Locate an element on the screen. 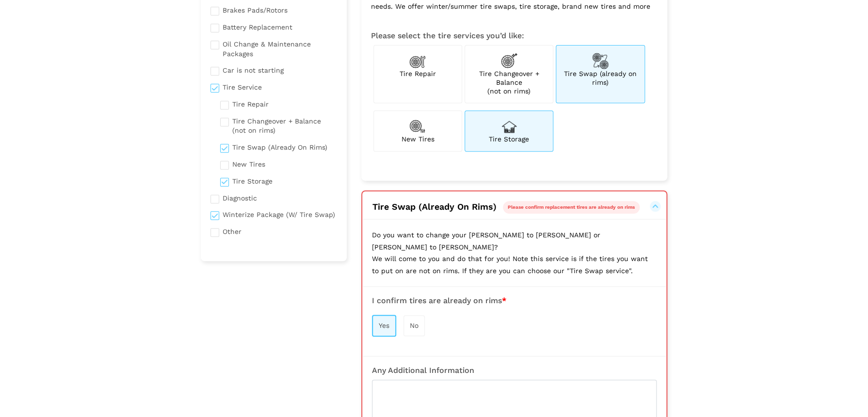  span: No is located at coordinates (414, 325).